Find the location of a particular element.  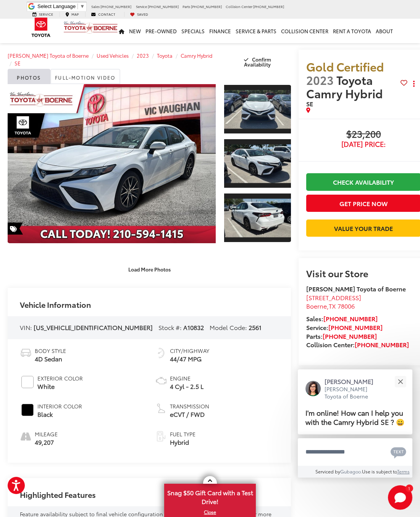

a: 2023 is located at coordinates (143, 56).